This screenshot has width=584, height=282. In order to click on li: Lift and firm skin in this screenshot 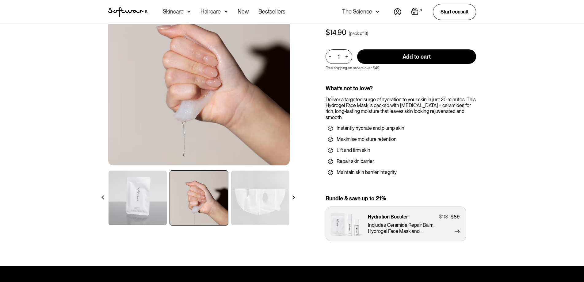, I will do `click(401, 150)`.